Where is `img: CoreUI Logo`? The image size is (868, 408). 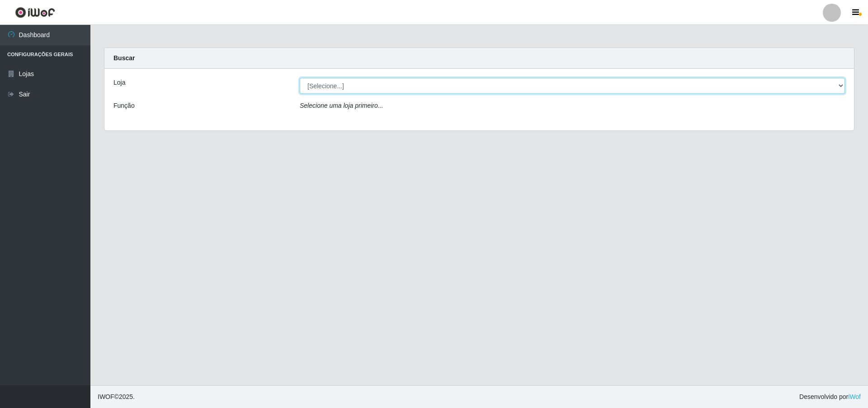
img: CoreUI Logo is located at coordinates (35, 12).